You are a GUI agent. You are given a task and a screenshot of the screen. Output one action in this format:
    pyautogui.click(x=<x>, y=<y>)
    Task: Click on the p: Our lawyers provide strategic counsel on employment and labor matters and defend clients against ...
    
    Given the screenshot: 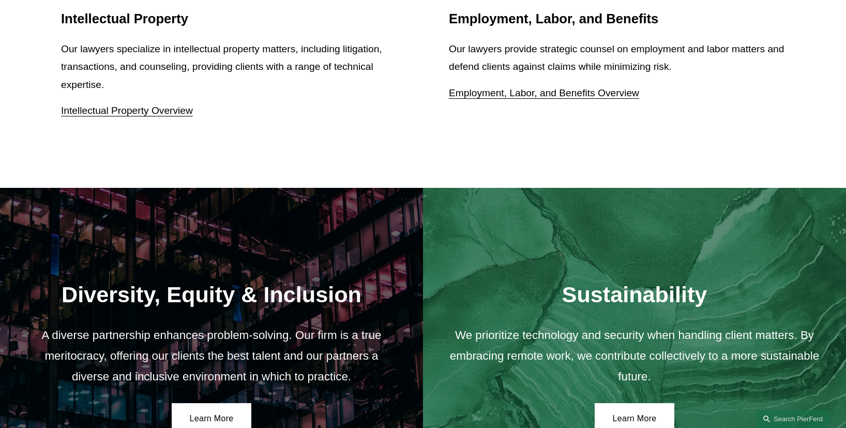 What is the action you would take?
    pyautogui.click(x=617, y=58)
    